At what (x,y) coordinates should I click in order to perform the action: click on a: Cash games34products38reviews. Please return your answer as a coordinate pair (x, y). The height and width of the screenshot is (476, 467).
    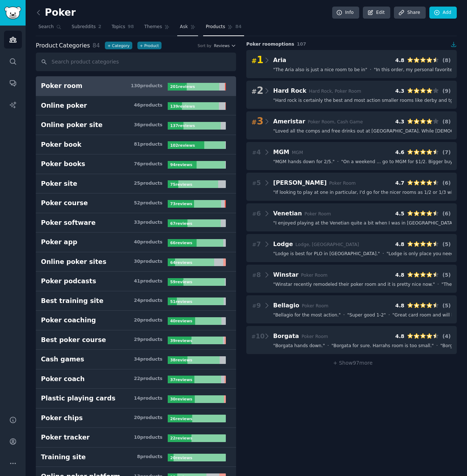
    Looking at the image, I should click on (136, 360).